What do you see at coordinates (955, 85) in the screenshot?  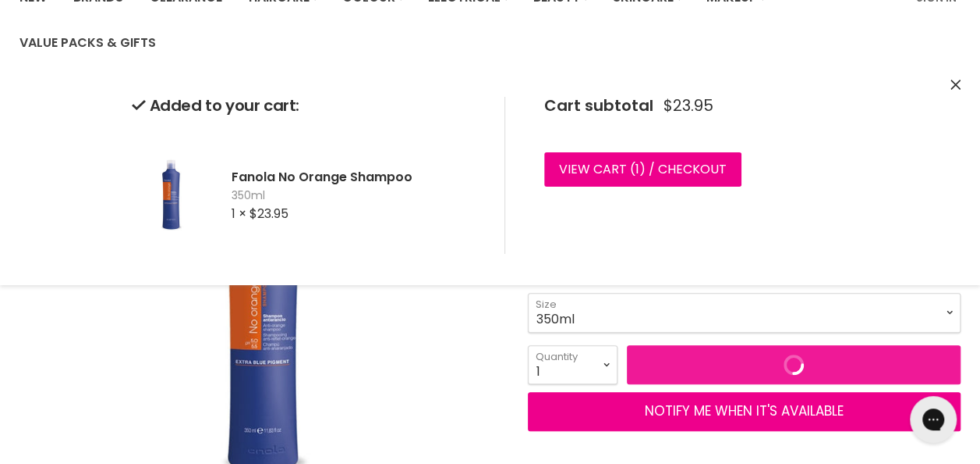 I see `button: Close` at bounding box center [955, 85].